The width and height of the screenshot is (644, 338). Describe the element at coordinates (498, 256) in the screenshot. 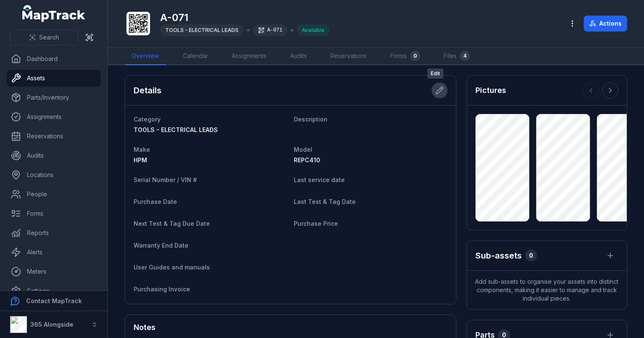

I see `h2: Sub-assets` at that location.